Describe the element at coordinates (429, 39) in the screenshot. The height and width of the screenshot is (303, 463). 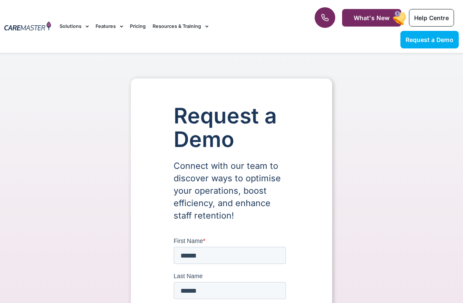
I see `a: Request a Demo` at that location.